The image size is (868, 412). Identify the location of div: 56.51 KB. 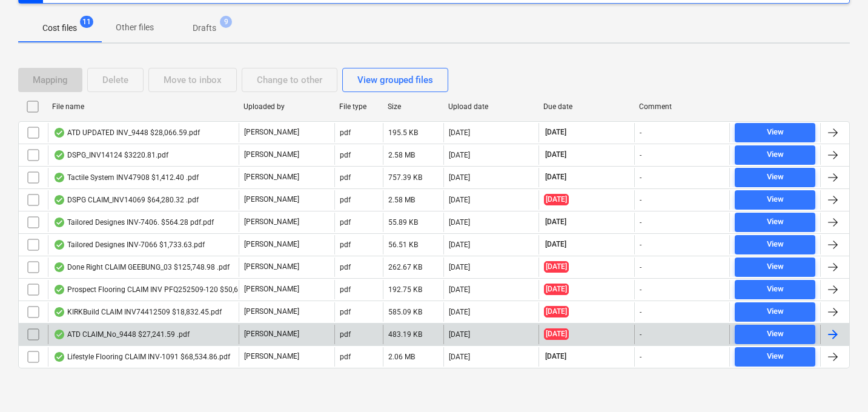
(403, 245).